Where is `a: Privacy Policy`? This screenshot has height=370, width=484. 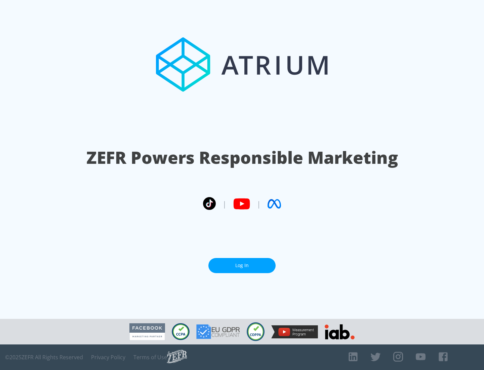 a: Privacy Policy is located at coordinates (108, 357).